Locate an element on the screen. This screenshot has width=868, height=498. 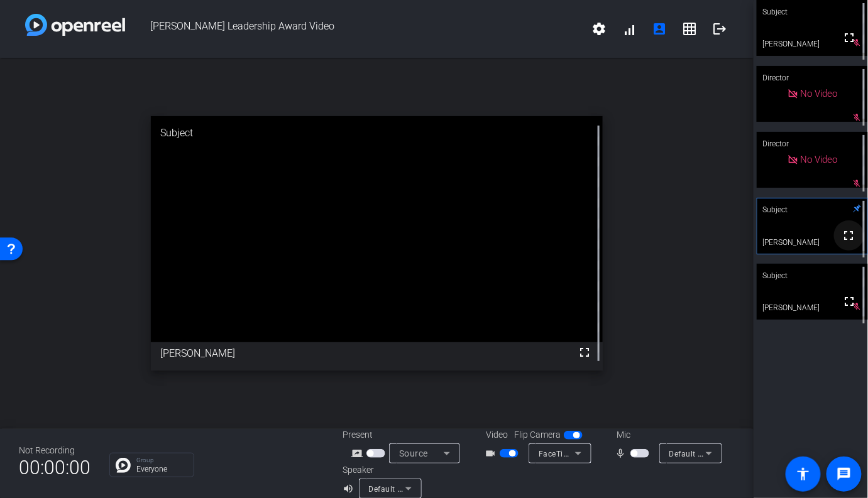
span: Default - MacBook Pro Speakers (Built-in) is located at coordinates (444, 489).